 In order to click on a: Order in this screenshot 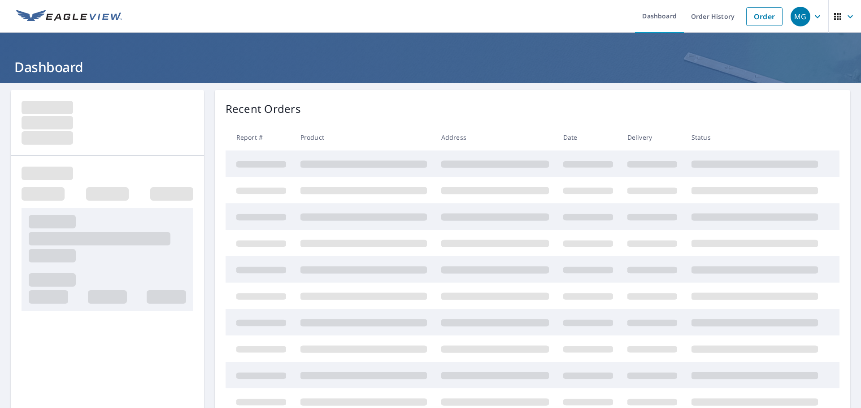, I will do `click(764, 17)`.